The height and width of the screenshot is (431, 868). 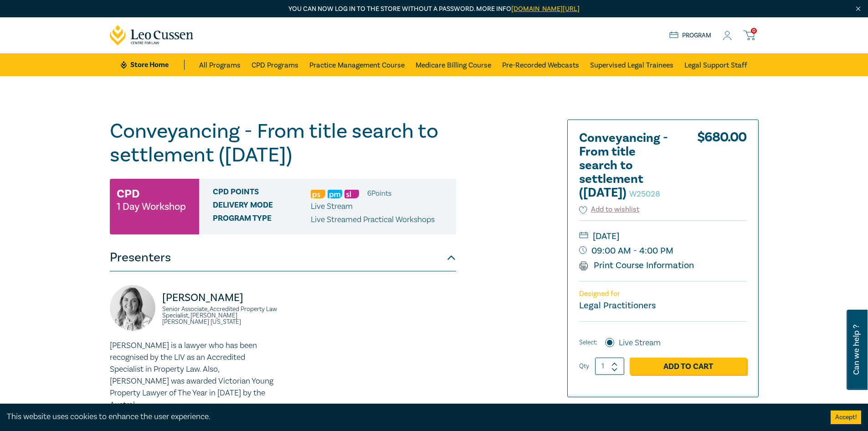 I want to click on a: Legal Support Staff, so click(x=716, y=65).